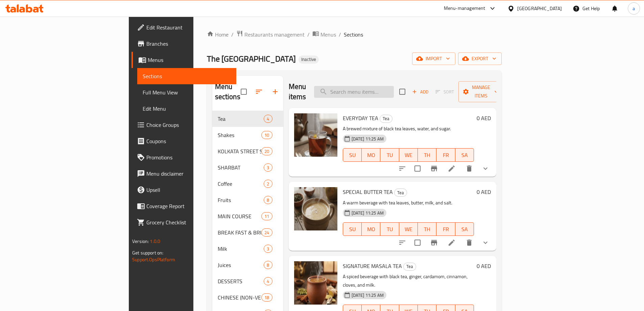 This screenshot has width=644, height=311. What do you see at coordinates (241, 200) in the screenshot?
I see `div: Fruits` at bounding box center [241, 200].